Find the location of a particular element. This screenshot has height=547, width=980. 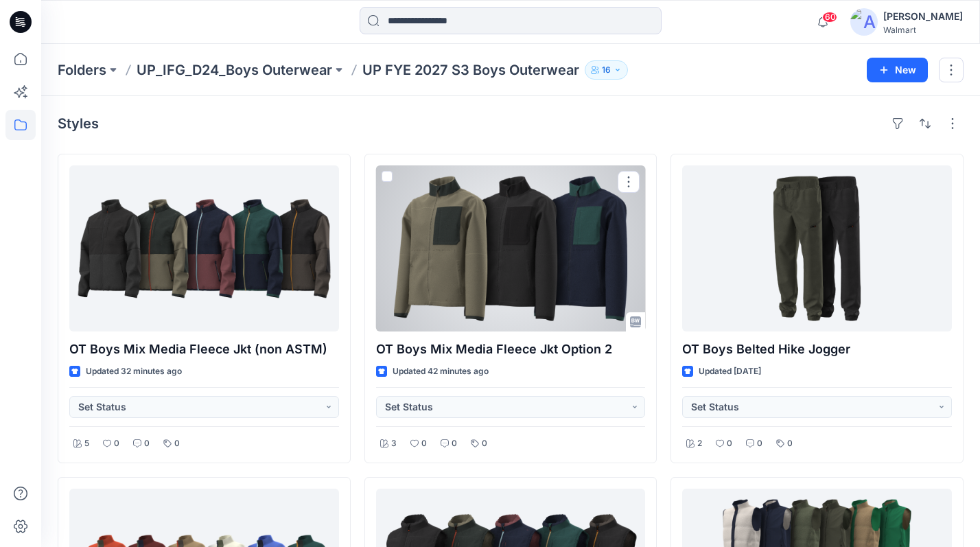

p: 5 is located at coordinates (86, 443).